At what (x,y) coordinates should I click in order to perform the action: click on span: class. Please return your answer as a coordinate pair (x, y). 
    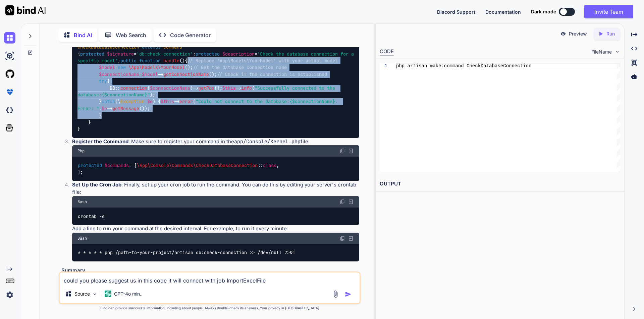
    Looking at the image, I should click on (269, 165).